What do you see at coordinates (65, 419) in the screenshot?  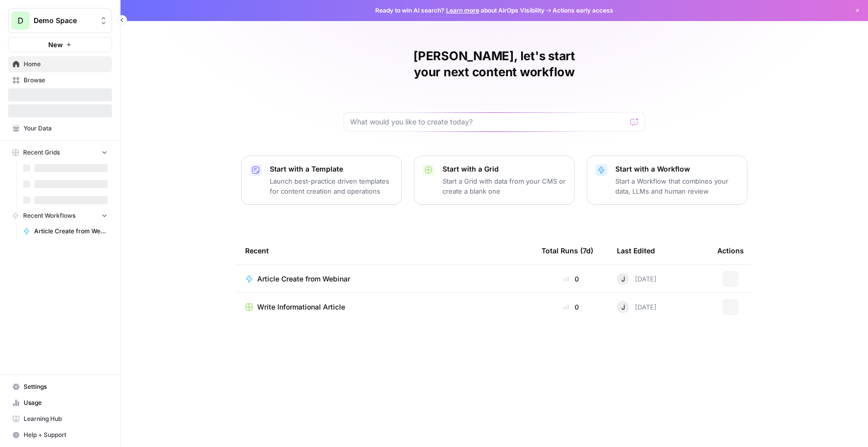 I see `span: Learning Hub` at bounding box center [65, 419].